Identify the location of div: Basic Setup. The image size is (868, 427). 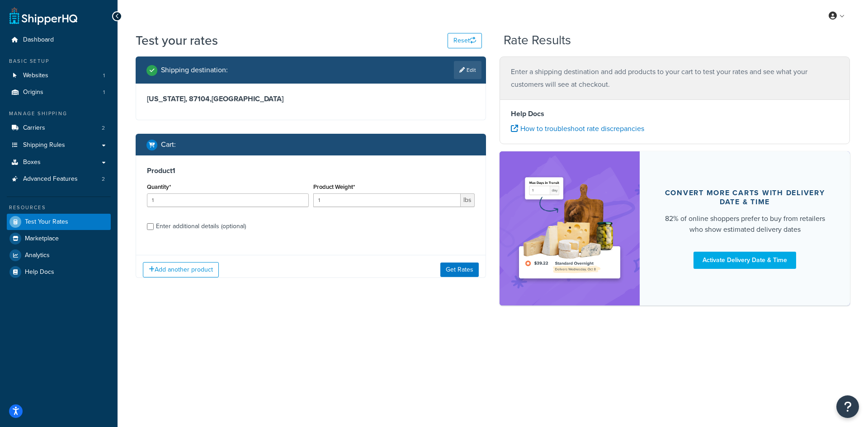
(58, 61).